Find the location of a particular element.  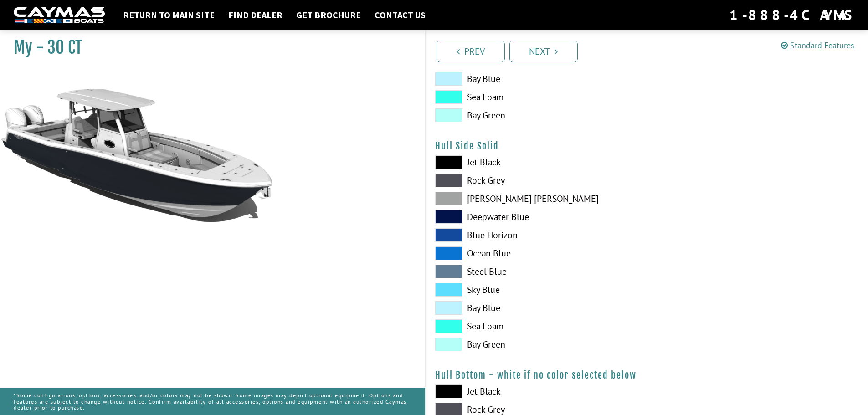

label: Sky Blue is located at coordinates (536, 290).